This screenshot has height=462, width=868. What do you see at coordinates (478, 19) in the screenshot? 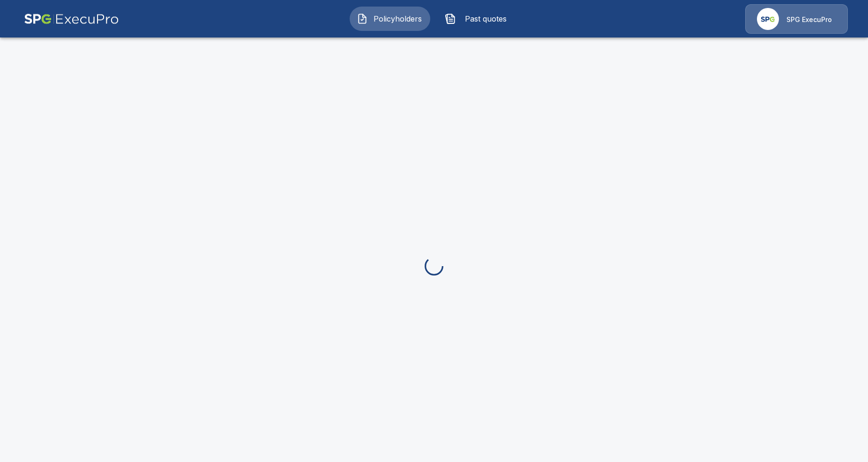
I see `button: Past quotes IconPast quotes` at bounding box center [478, 19].